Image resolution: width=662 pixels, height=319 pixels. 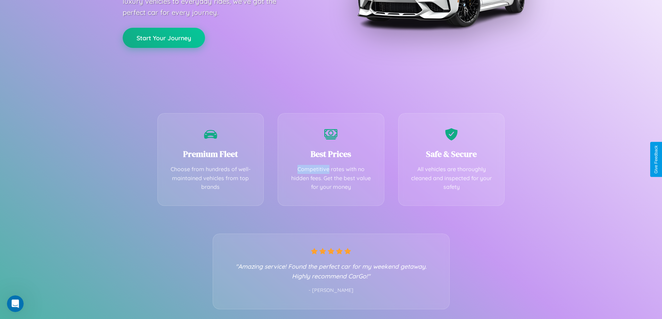 I want to click on h3: Premium Fleet, so click(x=211, y=154).